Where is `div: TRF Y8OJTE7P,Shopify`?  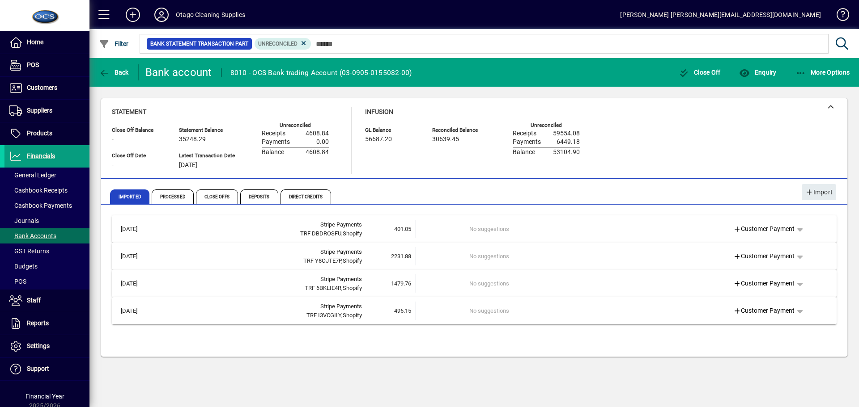 div: TRF Y8OJTE7P,Shopify is located at coordinates (260, 261).